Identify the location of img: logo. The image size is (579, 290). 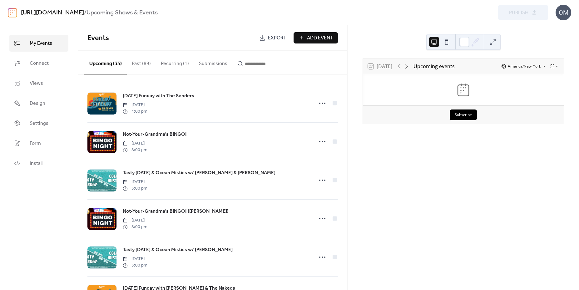
(13, 13).